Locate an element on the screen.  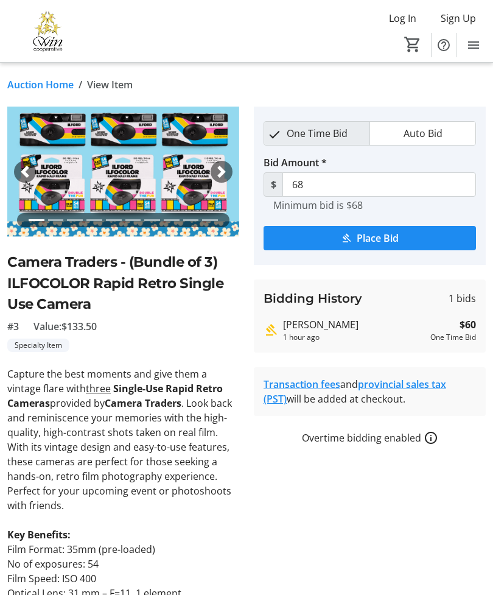
a: Transaction fees is located at coordinates (302, 384).